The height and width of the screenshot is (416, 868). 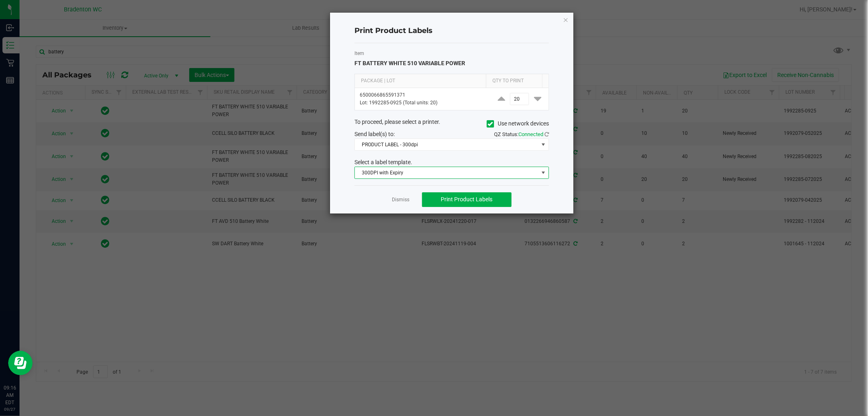 What do you see at coordinates (375, 134) in the screenshot?
I see `span: Send label(s) to:` at bounding box center [375, 134].